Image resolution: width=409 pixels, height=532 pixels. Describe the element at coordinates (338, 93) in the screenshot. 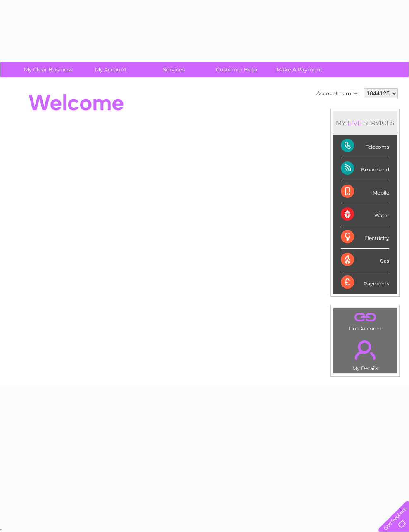

I see `td: Account number` at that location.